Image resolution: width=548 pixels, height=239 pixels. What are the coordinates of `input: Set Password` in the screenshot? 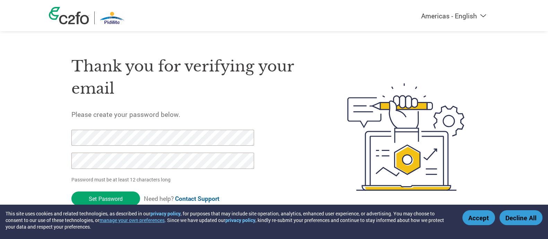 It's located at (106, 198).